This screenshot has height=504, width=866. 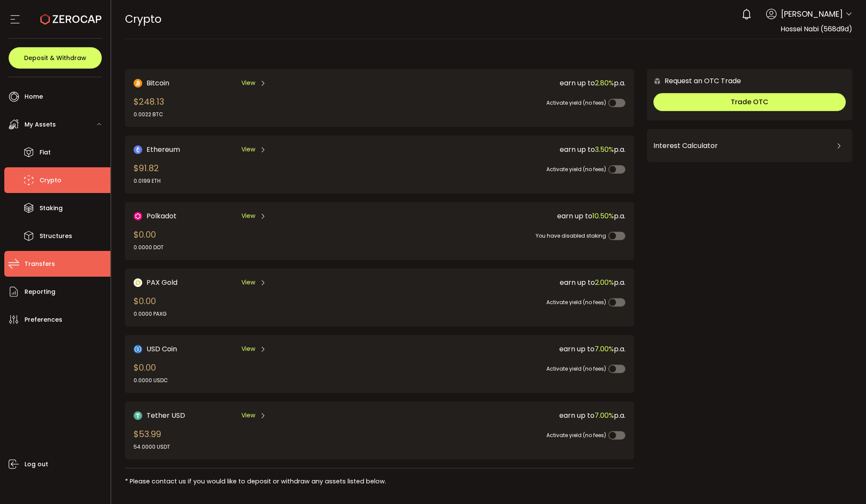 What do you see at coordinates (51, 208) in the screenshot?
I see `span: Staking` at bounding box center [51, 208].